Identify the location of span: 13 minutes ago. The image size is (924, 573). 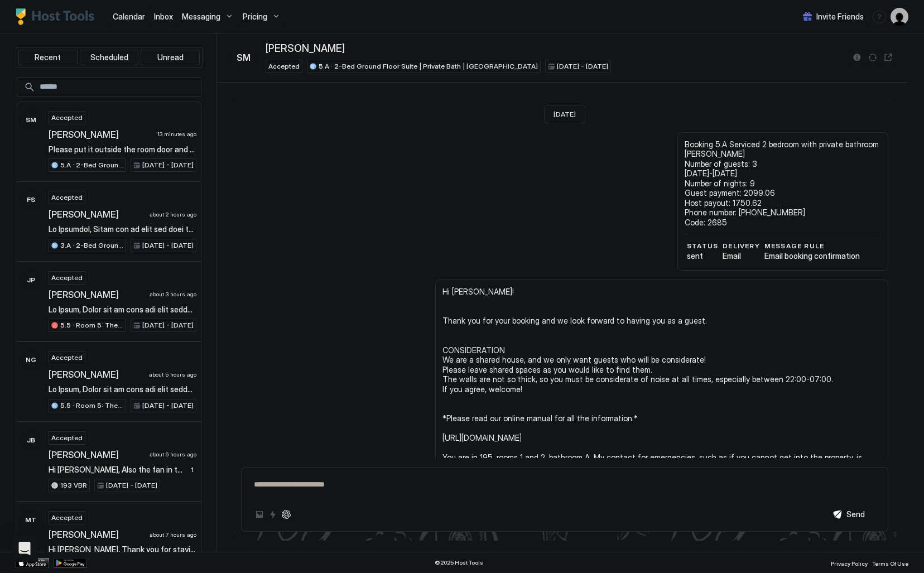
(177, 134).